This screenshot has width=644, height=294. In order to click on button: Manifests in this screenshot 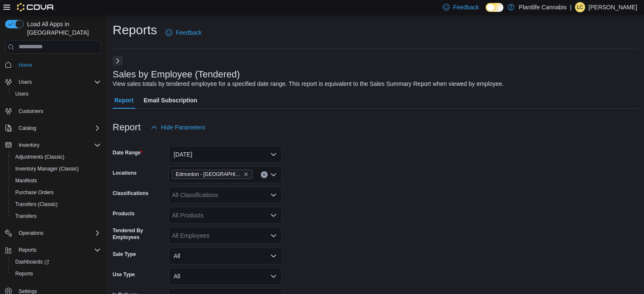, I will do `click(56, 181)`.